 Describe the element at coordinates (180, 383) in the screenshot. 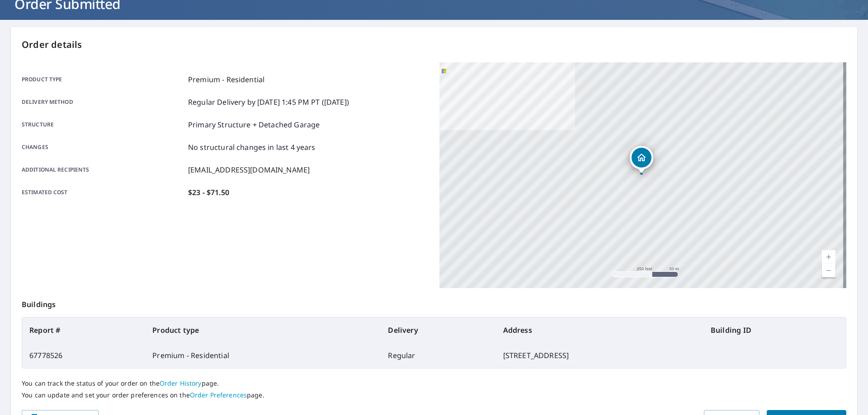

I see `a: Order History` at that location.